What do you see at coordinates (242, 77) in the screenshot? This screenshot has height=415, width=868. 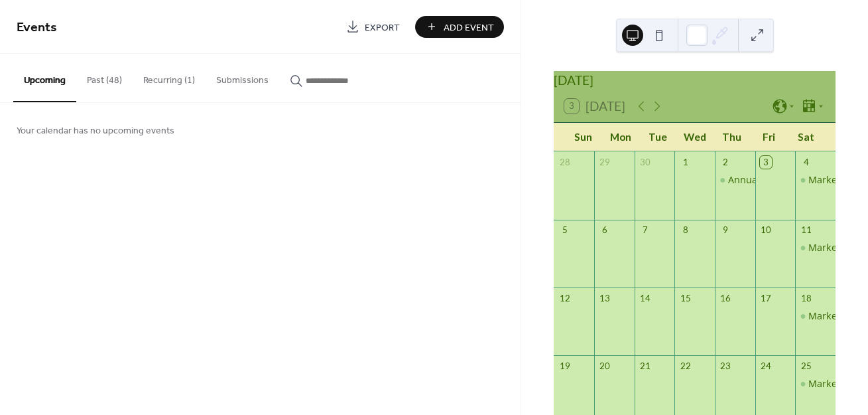 I see `button: Submissions` at bounding box center [242, 77].